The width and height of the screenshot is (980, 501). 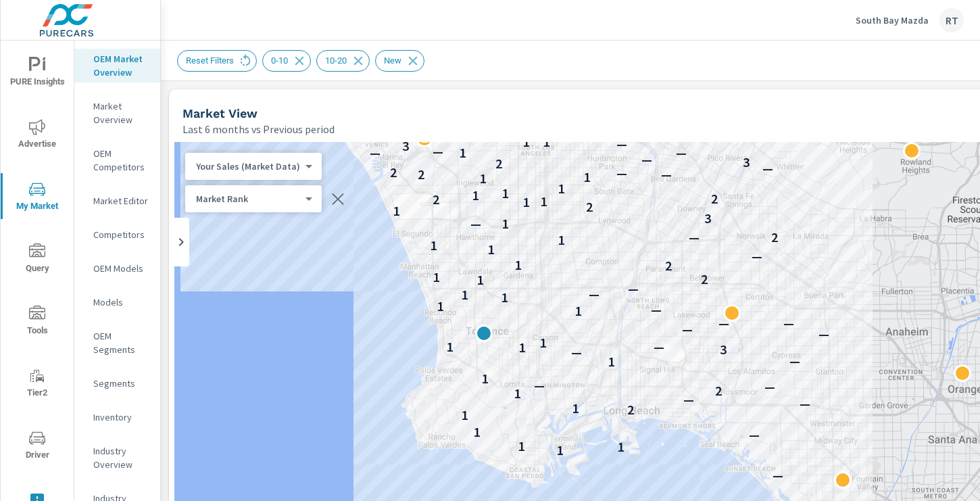 What do you see at coordinates (217, 61) in the screenshot?
I see `div: Reset Filters` at bounding box center [217, 61].